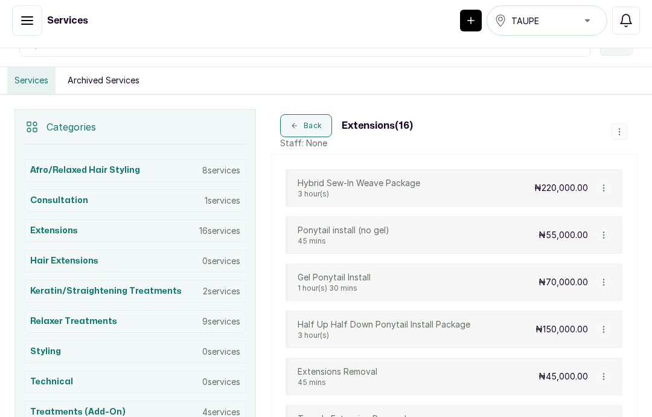  Describe the element at coordinates (85, 170) in the screenshot. I see `h3: Afro/Relaxed Hair Styling` at that location.